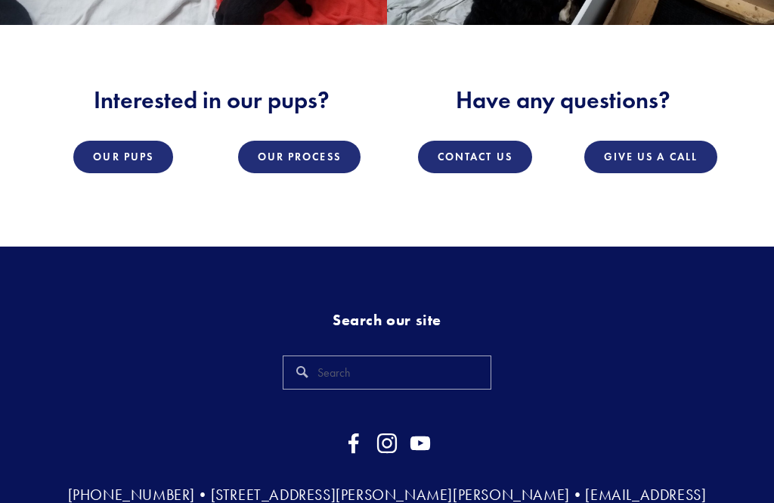 This screenshot has height=503, width=774. I want to click on a: Our Pups, so click(123, 157).